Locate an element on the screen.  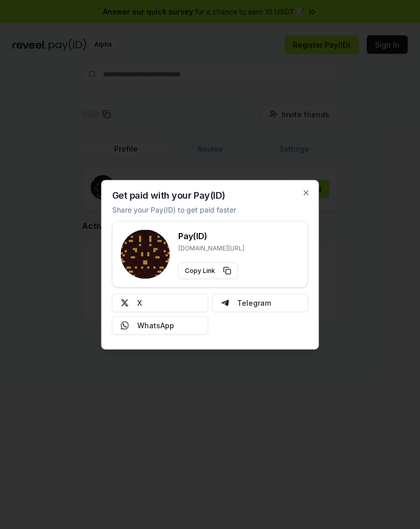
button: Telegram is located at coordinates (260, 303).